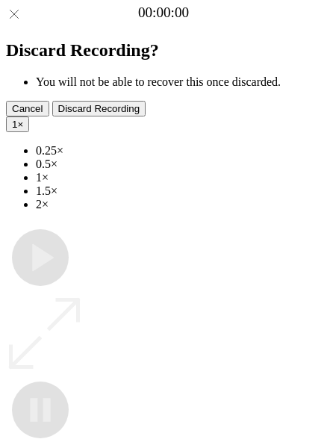  What do you see at coordinates (17, 124) in the screenshot?
I see `button: 1×` at bounding box center [17, 124].